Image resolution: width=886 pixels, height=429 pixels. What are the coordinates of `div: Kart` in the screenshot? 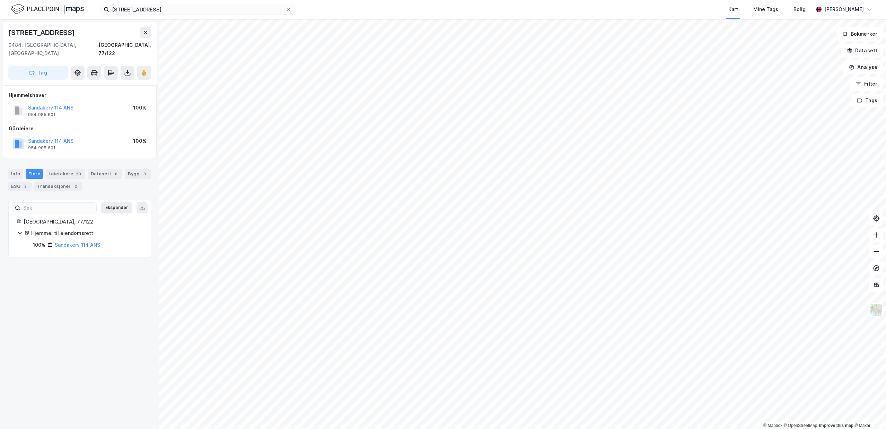 It's located at (733, 9).